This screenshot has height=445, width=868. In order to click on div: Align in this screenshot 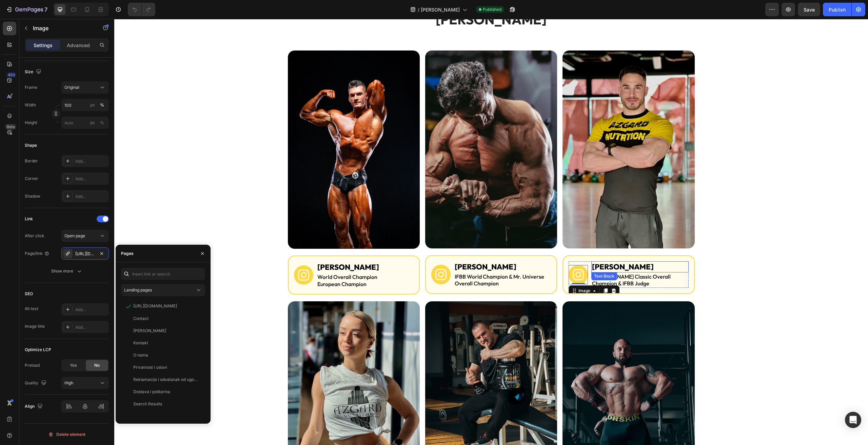, I will do `click(34, 407)`.